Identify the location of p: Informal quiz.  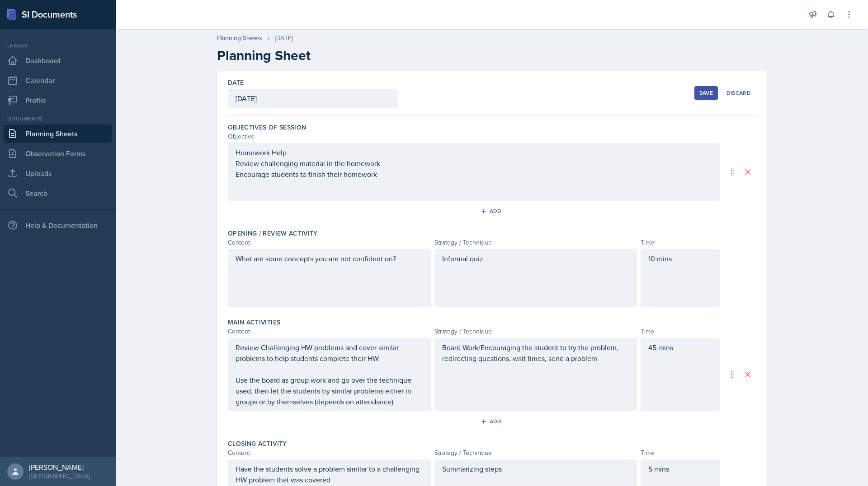
(535, 259).